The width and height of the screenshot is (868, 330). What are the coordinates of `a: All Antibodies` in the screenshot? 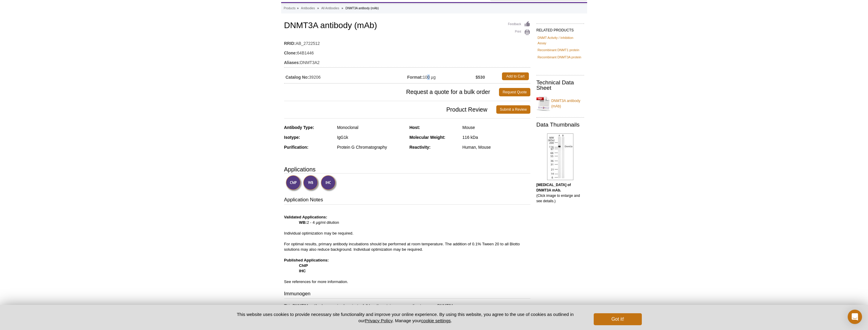 It's located at (330, 9).